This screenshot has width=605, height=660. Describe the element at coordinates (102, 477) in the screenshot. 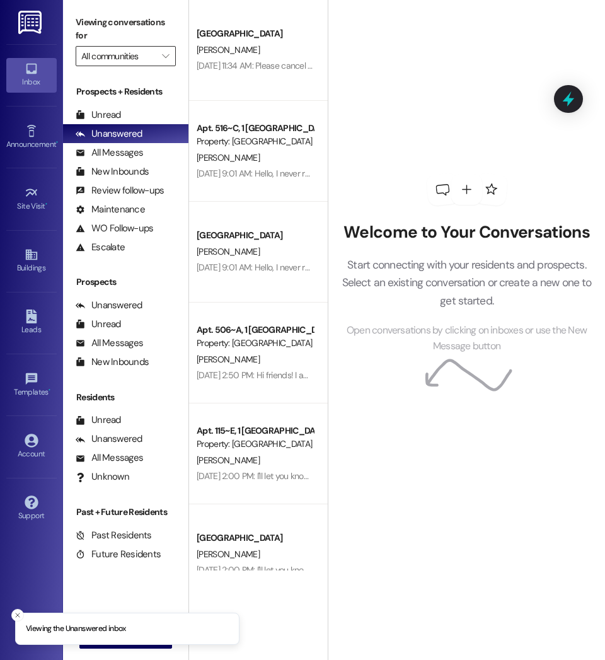

I see `div: Unknown` at that location.